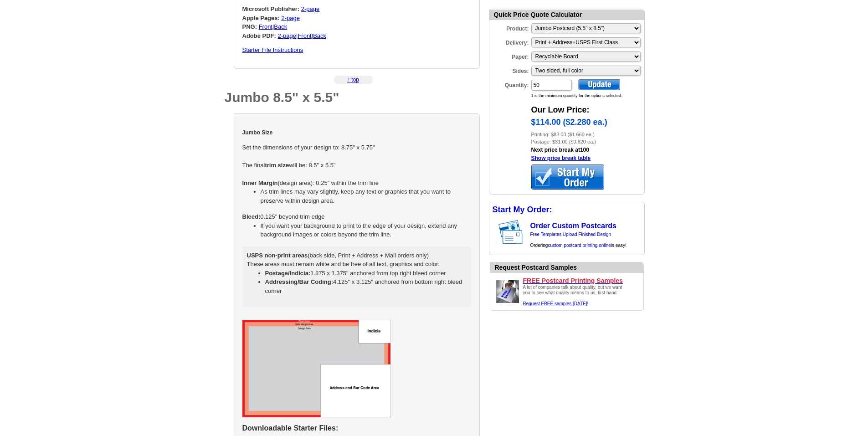 The width and height of the screenshot is (868, 436). Describe the element at coordinates (588, 135) in the screenshot. I see `div: Printing: $83.00 ($1.660 ea.)` at that location.